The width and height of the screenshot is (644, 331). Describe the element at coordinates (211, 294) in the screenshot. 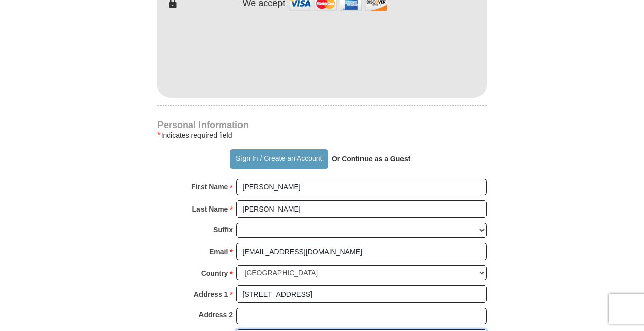

I see `strong: Address 1` at that location.